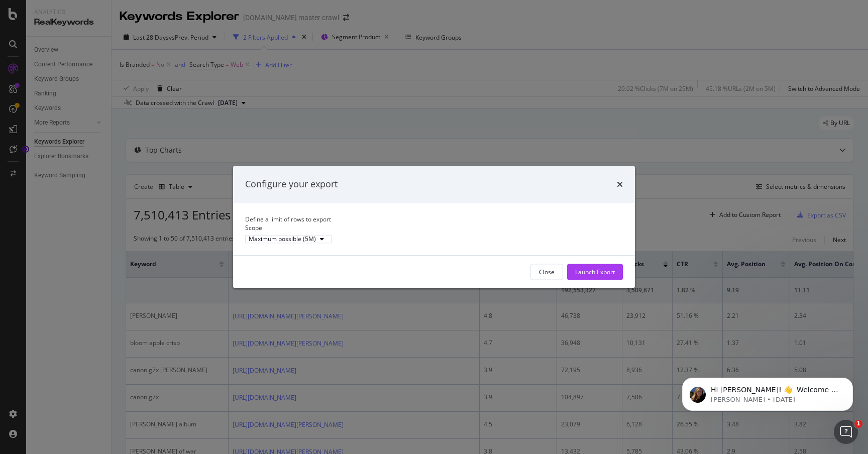 The width and height of the screenshot is (868, 454). Describe the element at coordinates (109, 43) in the screenshot. I see `p: Message from Laura, sent 1w ago` at that location.